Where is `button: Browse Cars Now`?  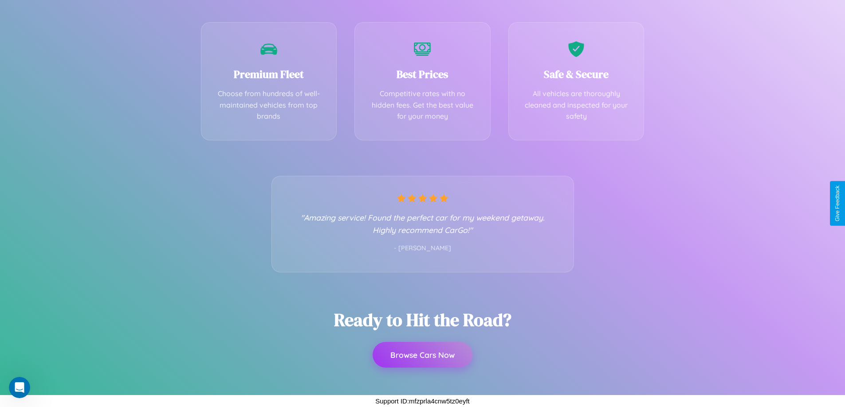
button: Browse Cars Now is located at coordinates (422, 355).